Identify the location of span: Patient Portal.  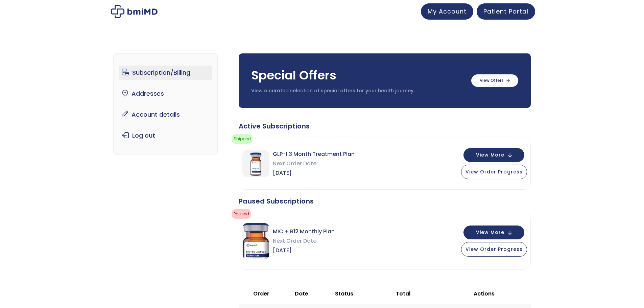
(506, 11).